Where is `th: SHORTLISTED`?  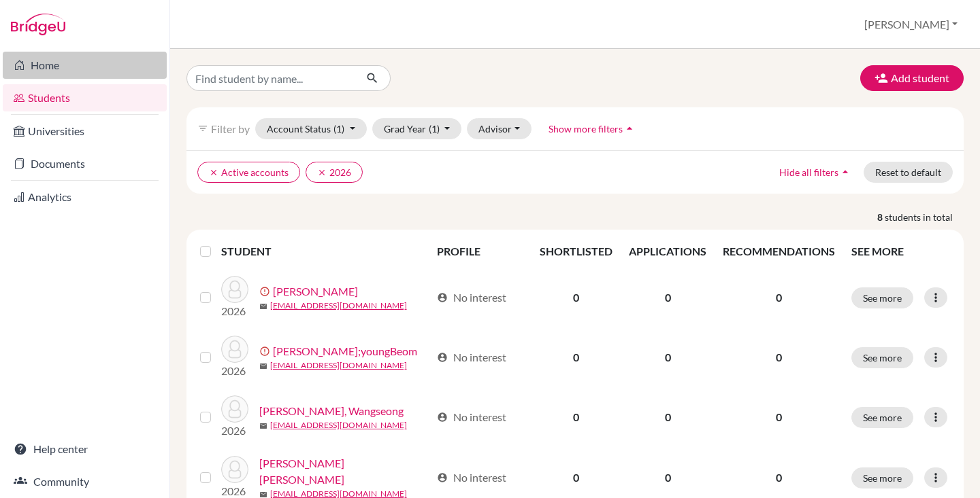 th: SHORTLISTED is located at coordinates (575, 252).